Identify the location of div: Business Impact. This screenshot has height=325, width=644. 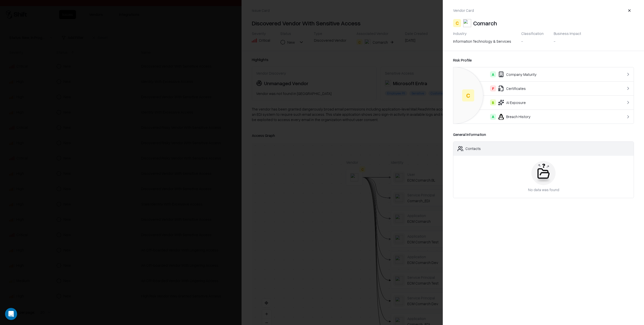
(567, 33).